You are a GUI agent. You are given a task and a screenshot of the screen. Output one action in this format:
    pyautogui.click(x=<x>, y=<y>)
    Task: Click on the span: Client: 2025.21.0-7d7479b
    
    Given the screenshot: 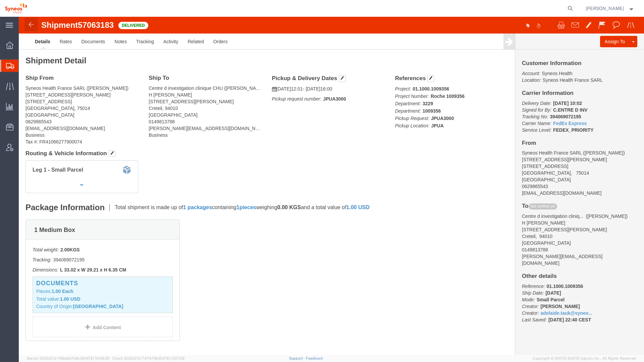 What is the action you would take?
    pyautogui.click(x=148, y=358)
    